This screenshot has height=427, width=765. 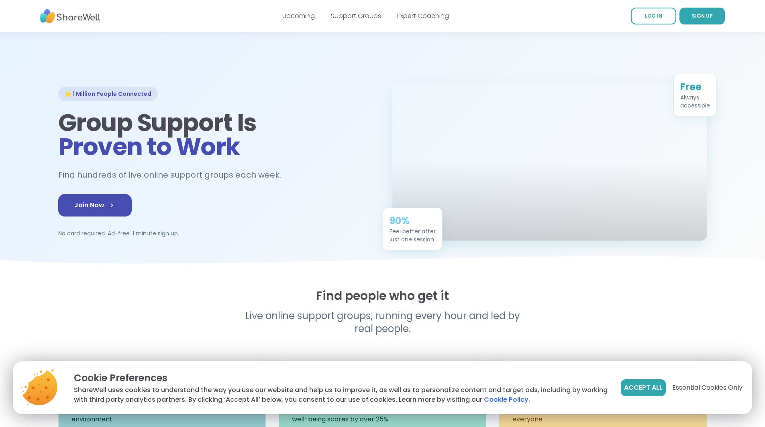 What do you see at coordinates (216, 135) in the screenshot?
I see `h1: Group Support Is` at bounding box center [216, 135].